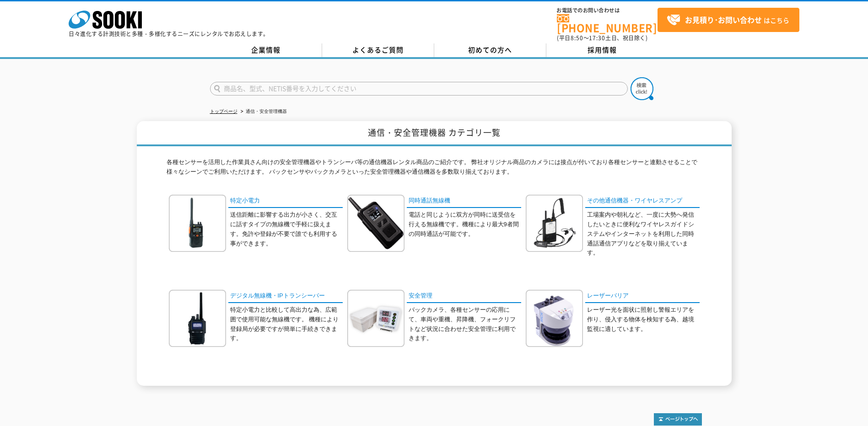 This screenshot has width=868, height=426. I want to click on p: バックカメラ、各種センサーの応用にて、車両や重機、昇降機、フォークリフトなど状況に合わせた安全管理に利用できます。, so click(464, 324).